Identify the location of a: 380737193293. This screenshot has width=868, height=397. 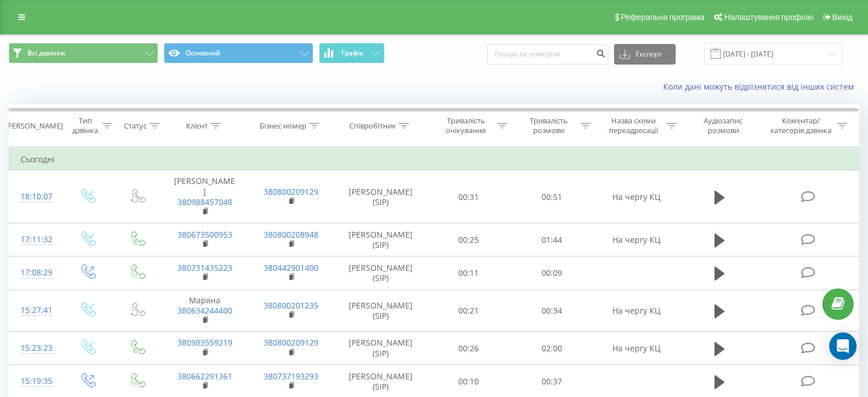
(291, 376).